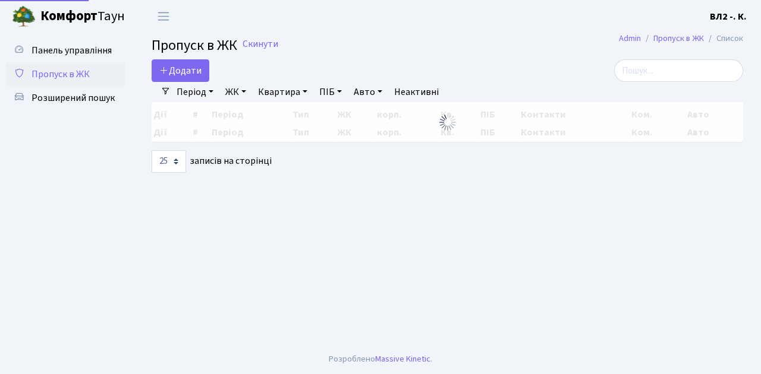  What do you see at coordinates (24, 17) in the screenshot?
I see `img: logo.png` at bounding box center [24, 17].